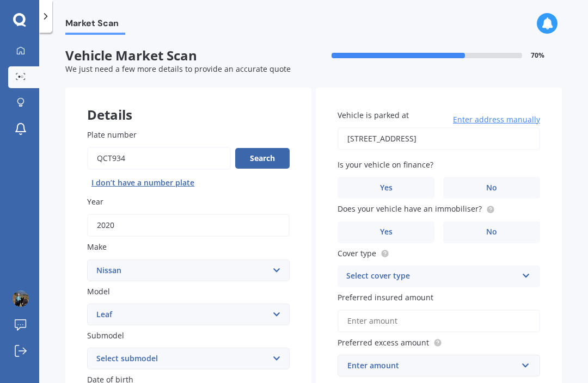  What do you see at coordinates (409, 209) in the screenshot?
I see `span: Does your vehicle have an immobiliser?` at bounding box center [409, 209].